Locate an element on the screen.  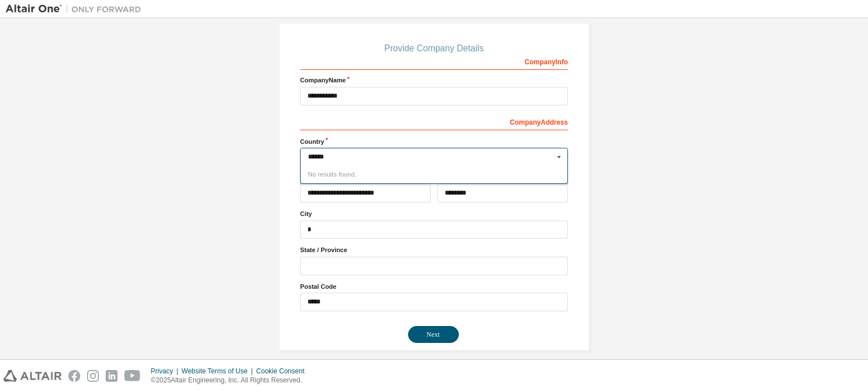
div: Privacy is located at coordinates (166, 371).